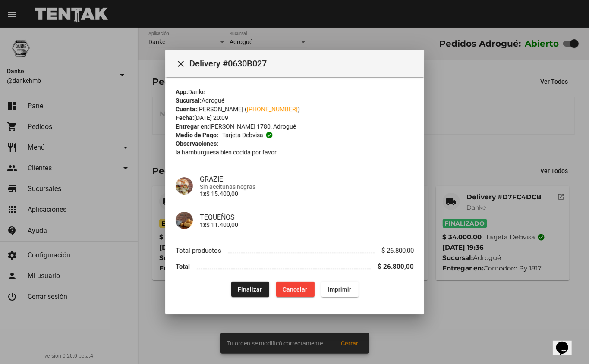  What do you see at coordinates (339, 290) in the screenshot?
I see `span: Imprimir` at bounding box center [339, 290].